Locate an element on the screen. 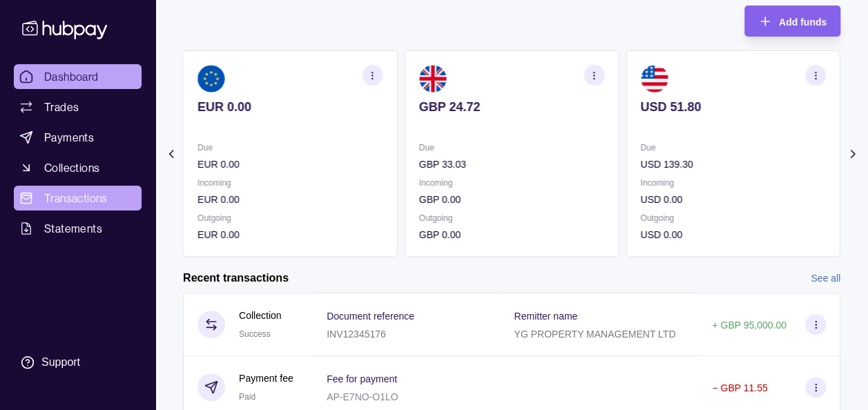 The width and height of the screenshot is (868, 410). span: Success is located at coordinates (255, 334).